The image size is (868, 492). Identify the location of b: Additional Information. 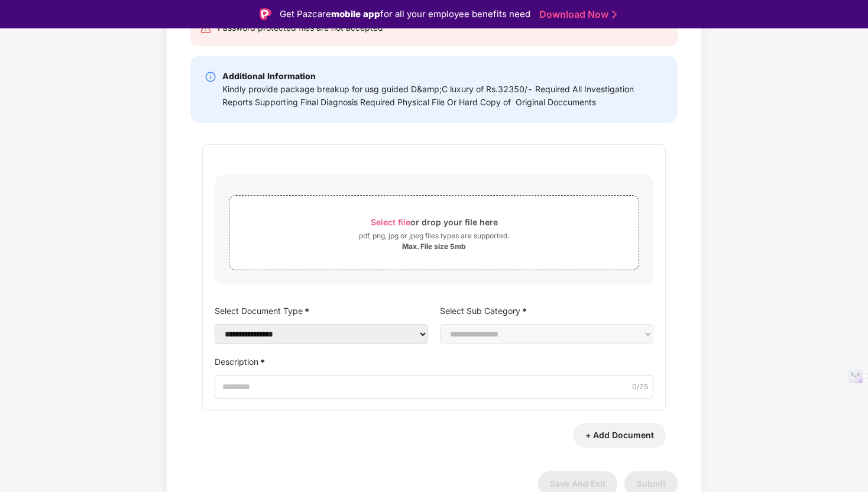
(269, 76).